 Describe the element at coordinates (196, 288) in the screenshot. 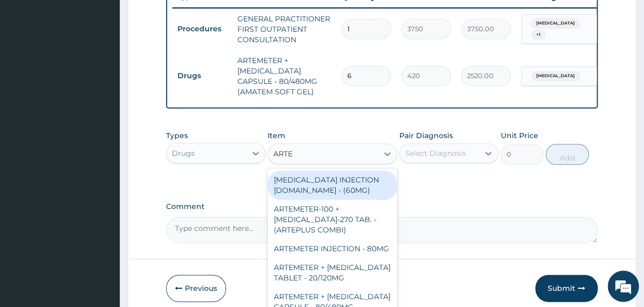

I see `button: Previous` at that location.